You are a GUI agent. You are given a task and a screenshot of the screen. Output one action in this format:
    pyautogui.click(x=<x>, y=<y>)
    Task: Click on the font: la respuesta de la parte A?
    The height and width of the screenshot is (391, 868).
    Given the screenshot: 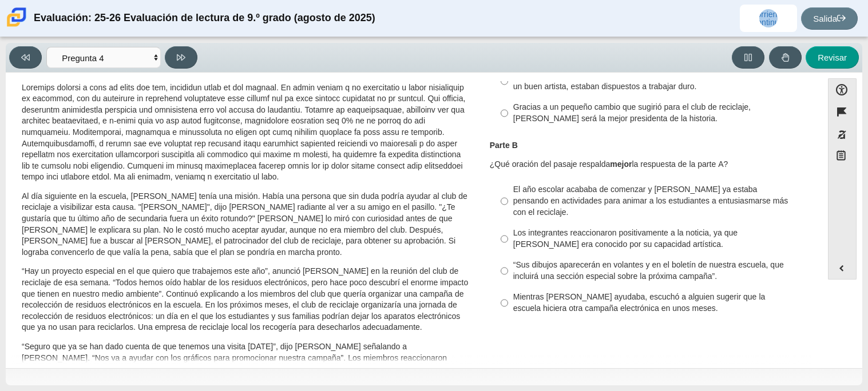 What is the action you would take?
    pyautogui.click(x=679, y=164)
    